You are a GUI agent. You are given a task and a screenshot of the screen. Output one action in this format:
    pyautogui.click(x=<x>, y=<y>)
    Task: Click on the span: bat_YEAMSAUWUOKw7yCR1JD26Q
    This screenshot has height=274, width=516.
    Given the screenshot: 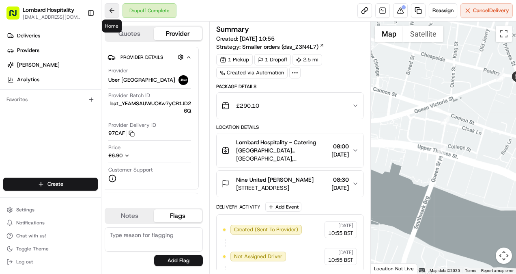 What is the action you would take?
    pyautogui.click(x=150, y=107)
    